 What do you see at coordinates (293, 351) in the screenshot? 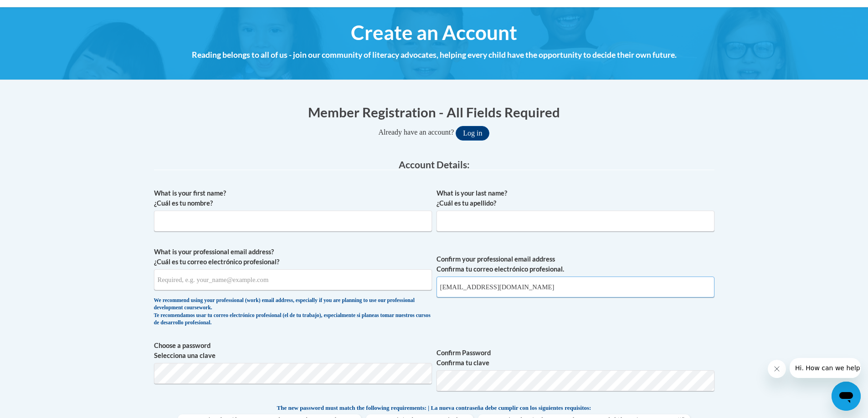
I see `label: Choose a password Selecciona una clave` at bounding box center [293, 351].